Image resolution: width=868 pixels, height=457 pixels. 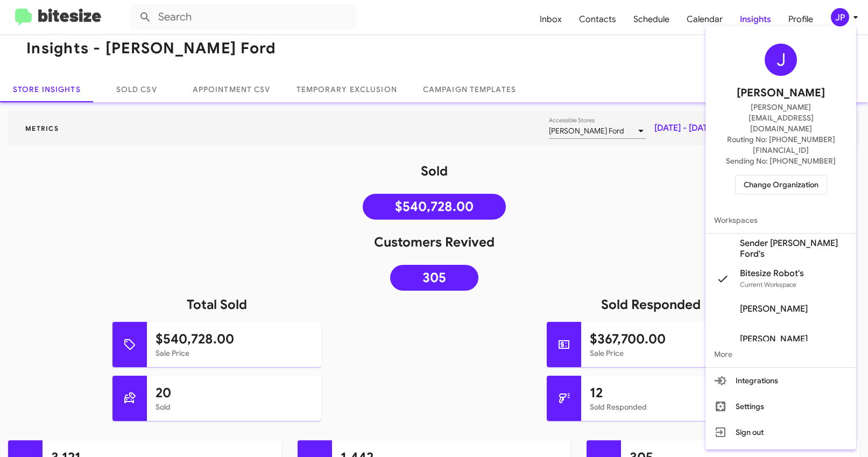 I want to click on span: More, so click(x=781, y=355).